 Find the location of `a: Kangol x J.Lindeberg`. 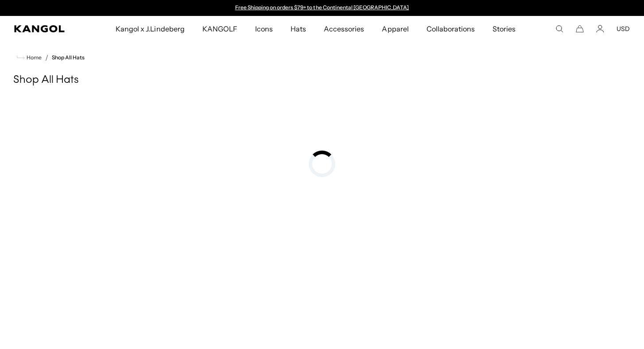

a: Kangol x J.Lindeberg is located at coordinates (150, 28).